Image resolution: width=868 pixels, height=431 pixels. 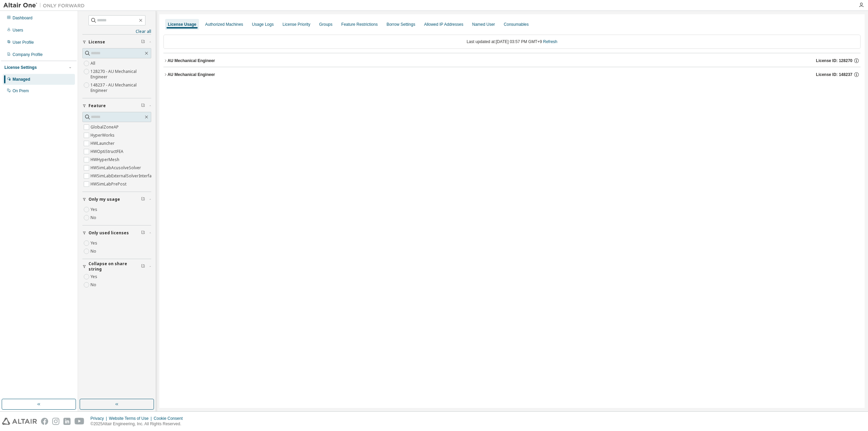 What do you see at coordinates (263, 25) in the screenshot?
I see `div: Usage Logs` at bounding box center [263, 25].